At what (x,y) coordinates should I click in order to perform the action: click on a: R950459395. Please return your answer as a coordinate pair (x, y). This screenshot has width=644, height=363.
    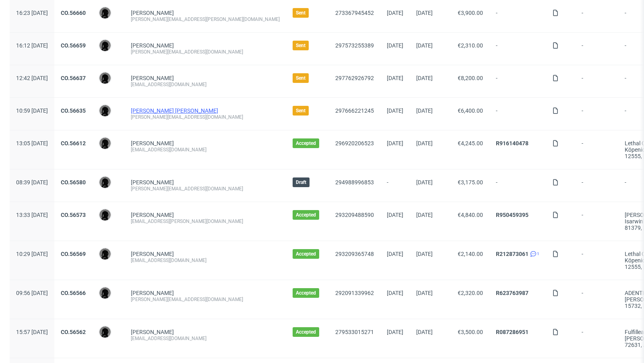
    Looking at the image, I should click on (511, 215).